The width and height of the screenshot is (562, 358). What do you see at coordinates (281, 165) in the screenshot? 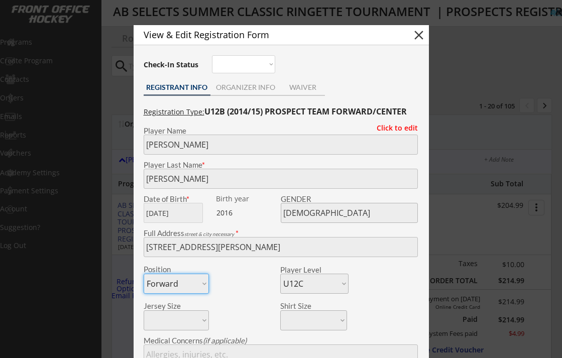
I see `div: Player Last Name` at bounding box center [281, 165].